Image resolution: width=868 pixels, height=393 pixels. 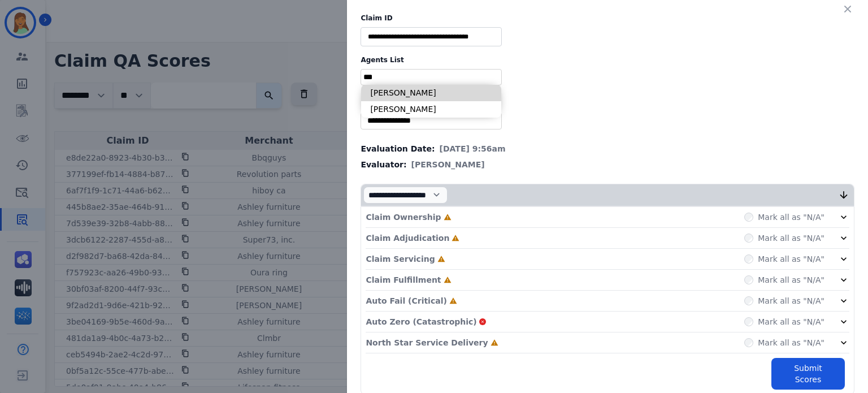 What do you see at coordinates (407, 238) in the screenshot?
I see `p: Claim Adjudication` at bounding box center [407, 238].